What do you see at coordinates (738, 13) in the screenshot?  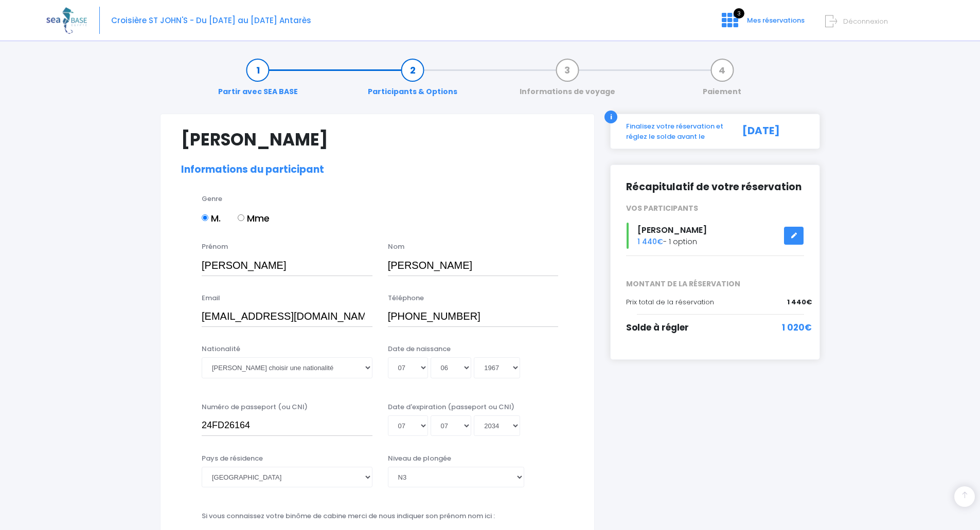 I see `span: 3` at bounding box center [738, 13].